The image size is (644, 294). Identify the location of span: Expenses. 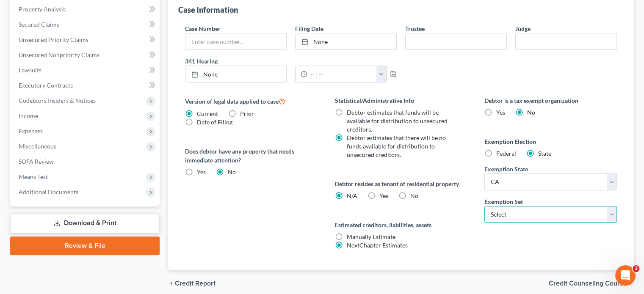
(30, 131).